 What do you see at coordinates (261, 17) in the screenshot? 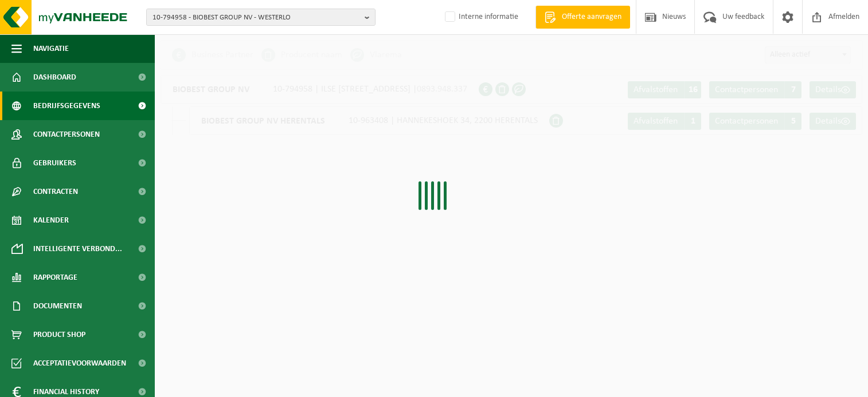
I see `button: 10-794958 - BIOBEST GROUP NV - WESTERLO` at bounding box center [261, 17].